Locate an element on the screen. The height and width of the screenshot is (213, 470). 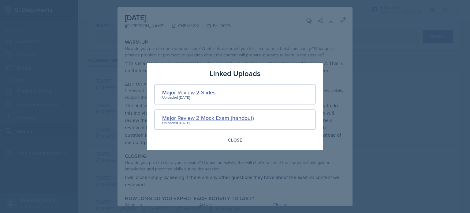
div: Major Review 2 Slides is located at coordinates (189, 92).